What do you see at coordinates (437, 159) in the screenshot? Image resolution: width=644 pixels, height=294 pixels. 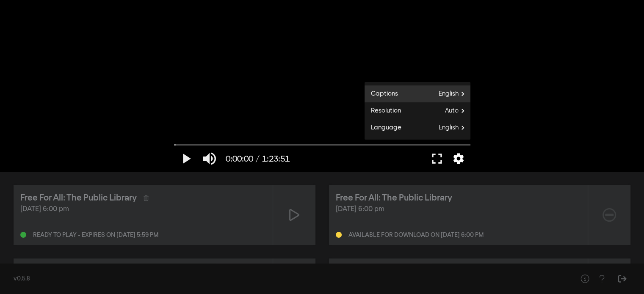 I see `button: Full screen` at bounding box center [437, 159].